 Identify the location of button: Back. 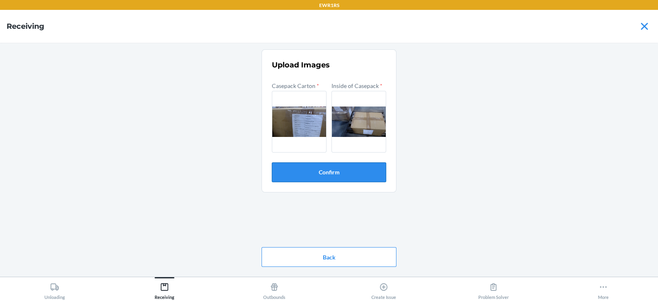
(329, 257).